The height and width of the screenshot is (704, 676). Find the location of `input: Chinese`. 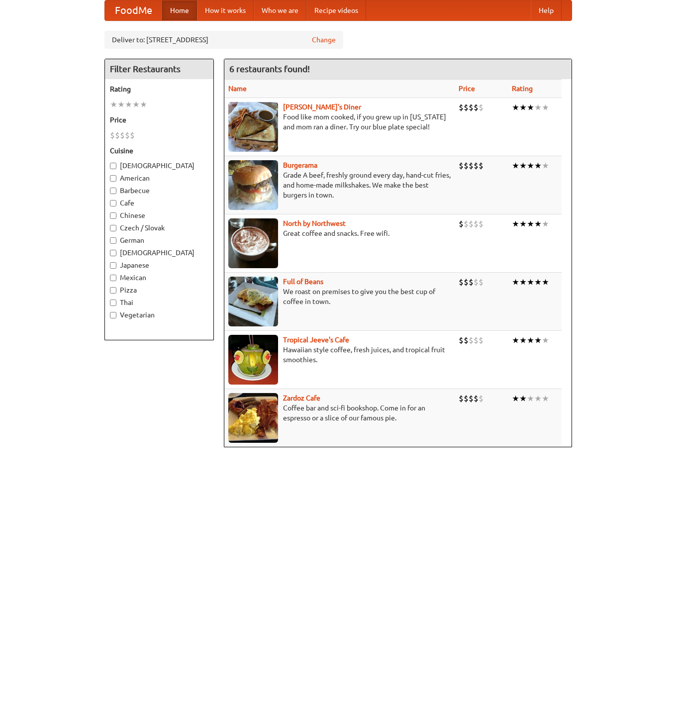

input: Chinese is located at coordinates (113, 215).